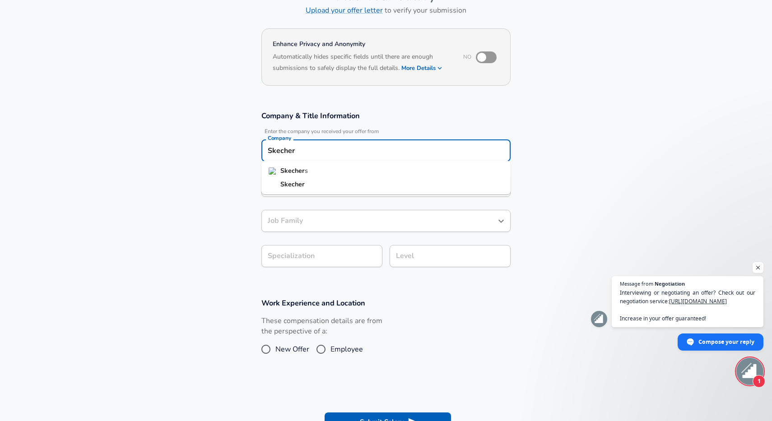  I want to click on span: Message from, so click(637, 284).